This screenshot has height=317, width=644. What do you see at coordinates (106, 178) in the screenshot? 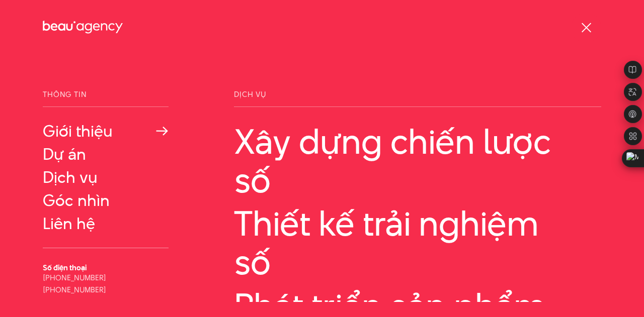
I see `a: Dịch vụ` at bounding box center [106, 178].